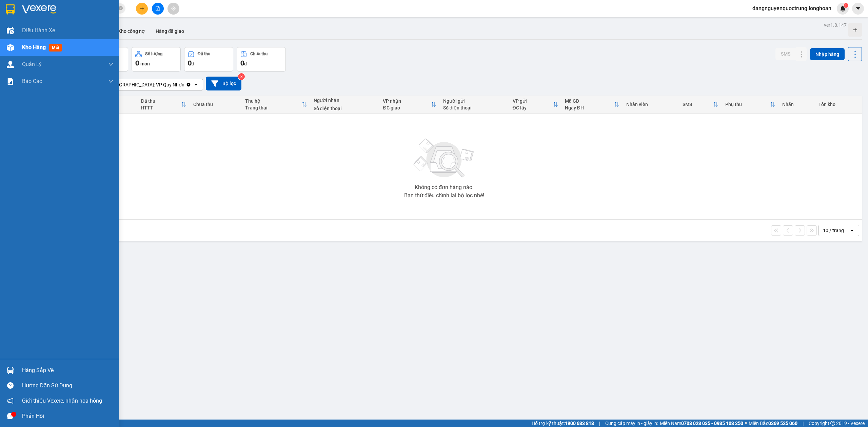 The image size is (868, 427). I want to click on div: Phản hồi, so click(67, 416).